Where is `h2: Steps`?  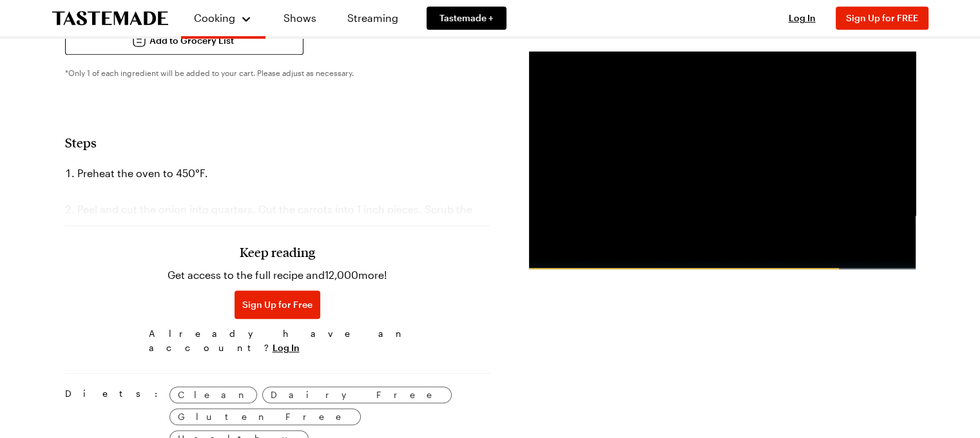 h2: Steps is located at coordinates (278, 143).